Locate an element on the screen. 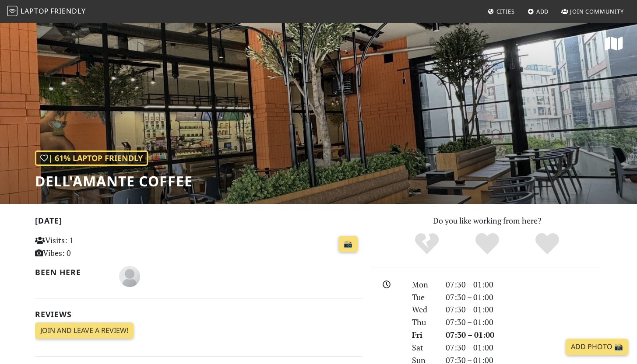  div: Tue is located at coordinates (423, 297).